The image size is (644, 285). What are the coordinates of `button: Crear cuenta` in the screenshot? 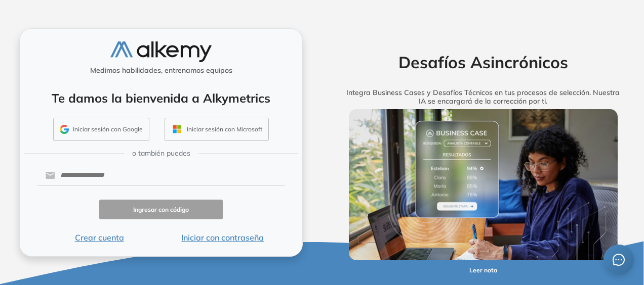 It's located at (99, 238).